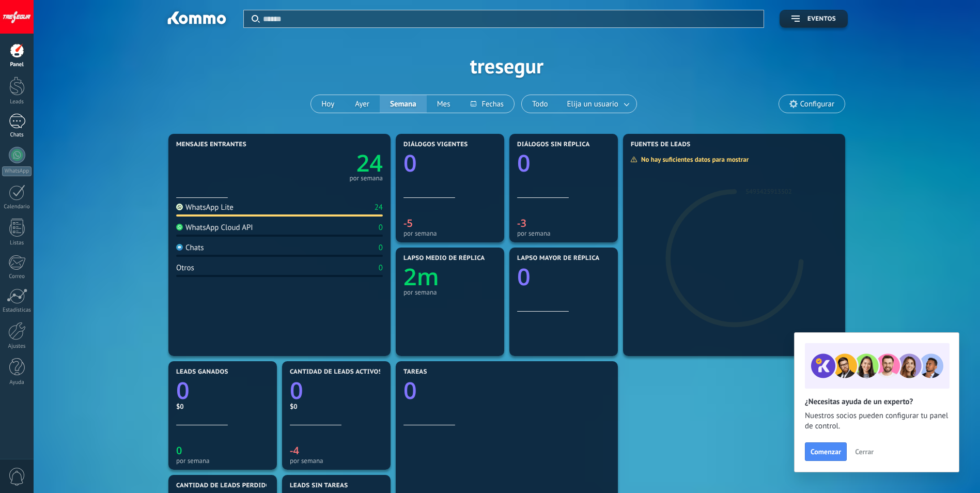 The height and width of the screenshot is (493, 980). Describe the element at coordinates (202, 372) in the screenshot. I see `span: Leads ganados` at that location.